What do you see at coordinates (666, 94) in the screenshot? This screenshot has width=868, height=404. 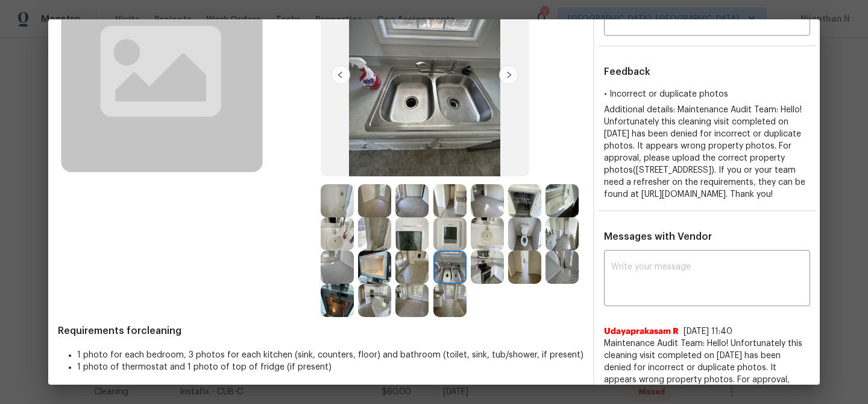 I see `span: • Incorrect or duplicate photos` at bounding box center [666, 94].